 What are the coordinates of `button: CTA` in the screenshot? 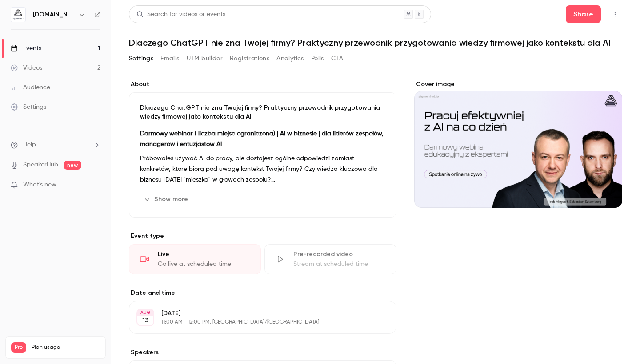 It's located at (337, 59).